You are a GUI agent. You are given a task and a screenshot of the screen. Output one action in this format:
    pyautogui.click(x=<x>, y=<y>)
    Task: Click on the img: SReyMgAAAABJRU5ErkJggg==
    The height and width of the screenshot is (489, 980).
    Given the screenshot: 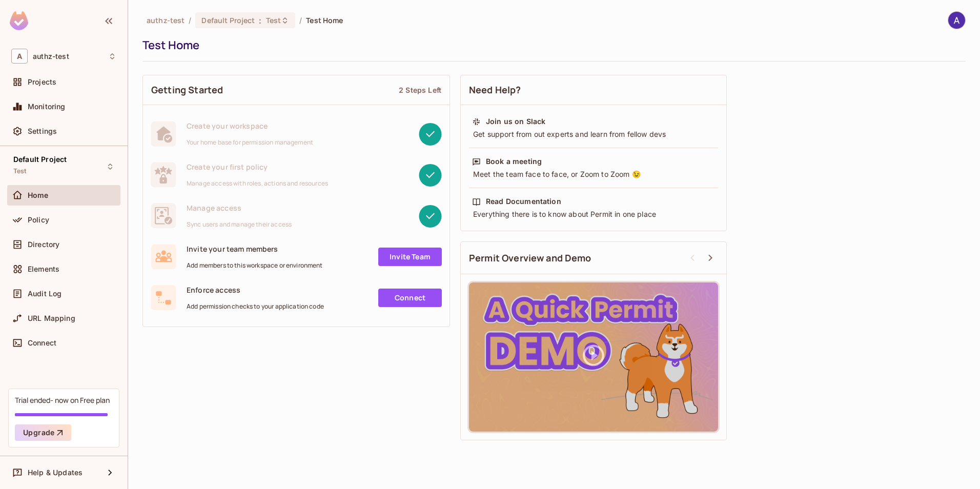 What is the action you would take?
    pyautogui.click(x=19, y=21)
    